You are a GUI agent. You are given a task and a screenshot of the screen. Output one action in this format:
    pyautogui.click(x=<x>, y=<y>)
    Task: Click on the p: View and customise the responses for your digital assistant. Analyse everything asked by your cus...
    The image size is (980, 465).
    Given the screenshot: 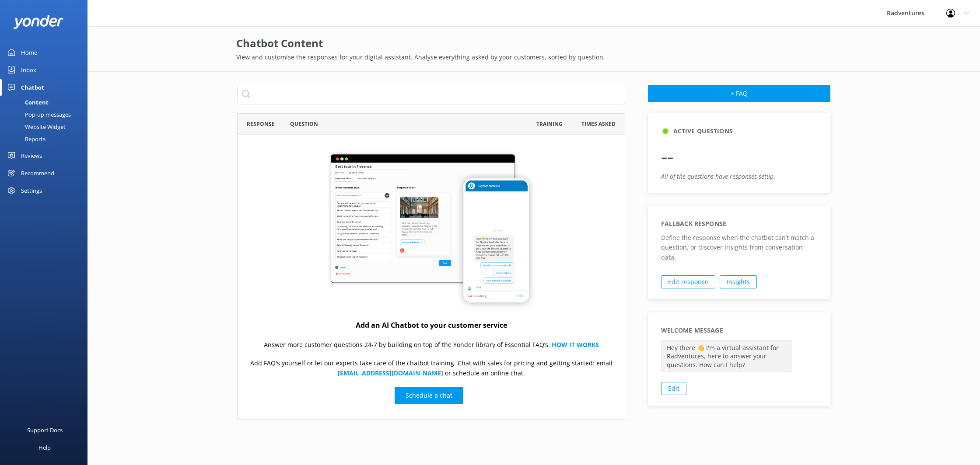 What is the action you would take?
    pyautogui.click(x=534, y=57)
    